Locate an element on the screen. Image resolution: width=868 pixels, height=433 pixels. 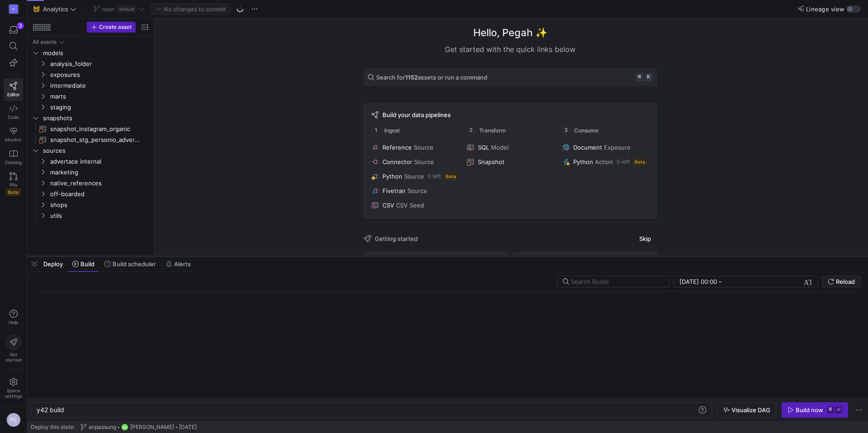
span: Get started is located at coordinates (13, 357).